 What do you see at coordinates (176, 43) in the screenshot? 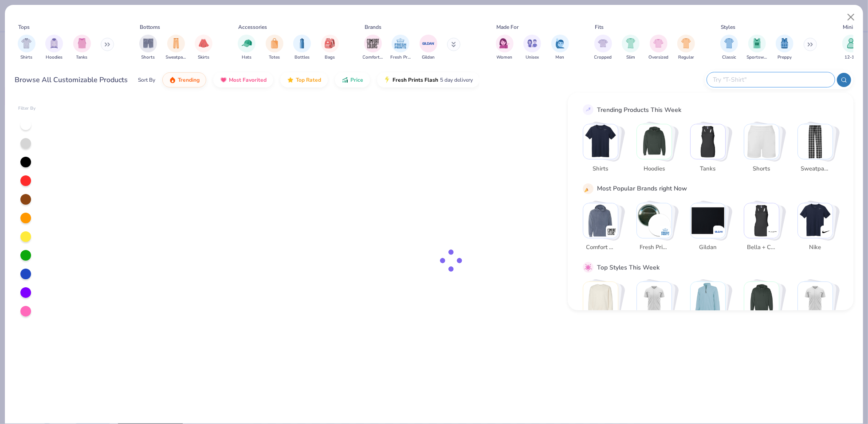
I see `img: Sweatpants Image` at bounding box center [176, 43].